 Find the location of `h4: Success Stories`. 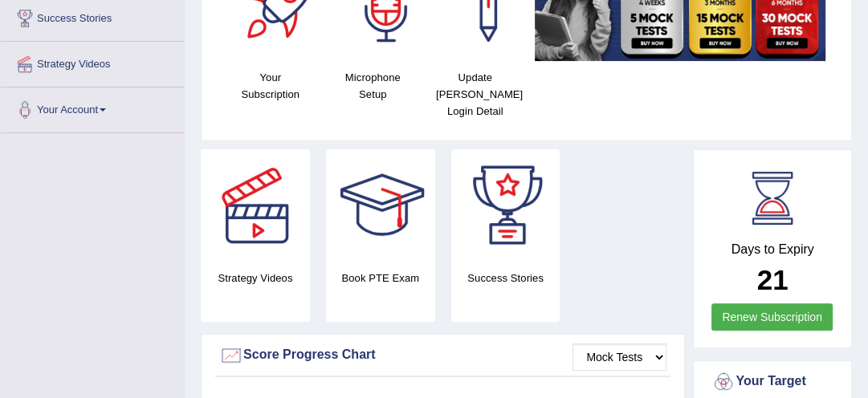

h4: Success Stories is located at coordinates (506, 278).